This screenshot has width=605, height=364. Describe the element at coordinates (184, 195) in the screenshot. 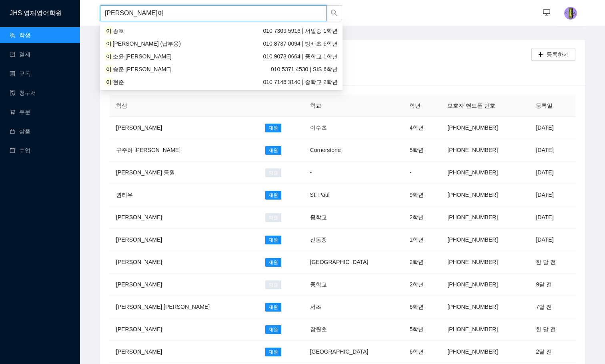

I see `td: 권리우` at that location.